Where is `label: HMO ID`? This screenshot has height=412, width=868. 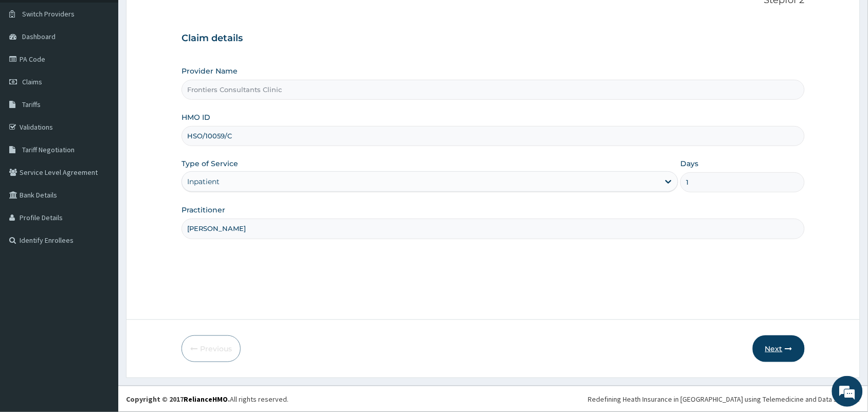
label: HMO ID is located at coordinates (196, 117).